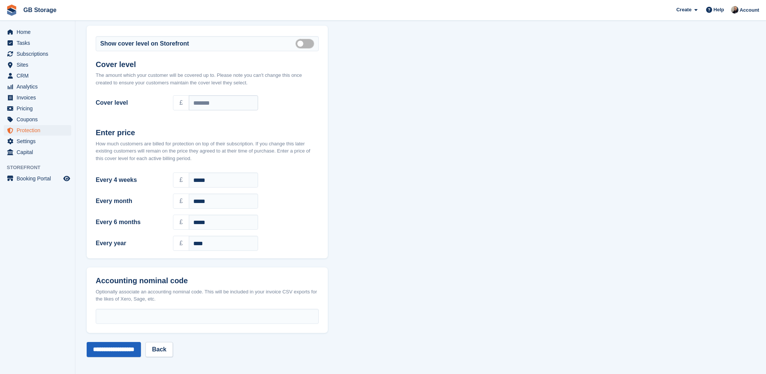 The image size is (766, 374). I want to click on label: Cover level, so click(130, 103).